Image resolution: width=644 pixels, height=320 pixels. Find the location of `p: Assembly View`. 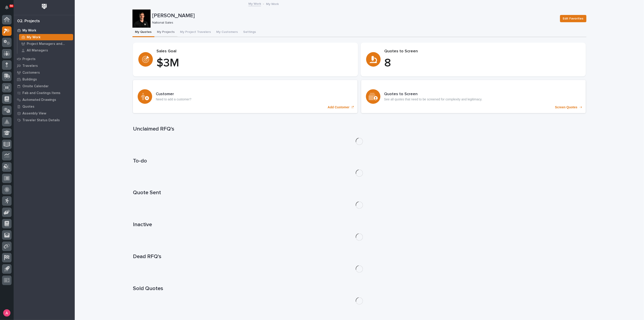

p: Assembly View is located at coordinates (34, 113).